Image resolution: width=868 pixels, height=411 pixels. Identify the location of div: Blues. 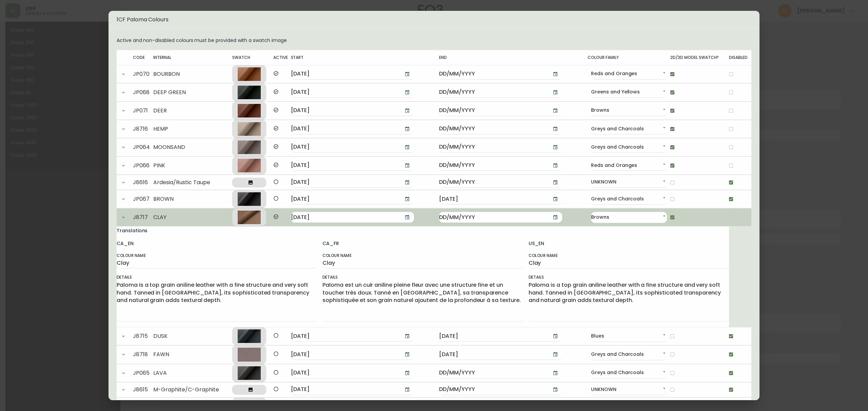
(629, 336).